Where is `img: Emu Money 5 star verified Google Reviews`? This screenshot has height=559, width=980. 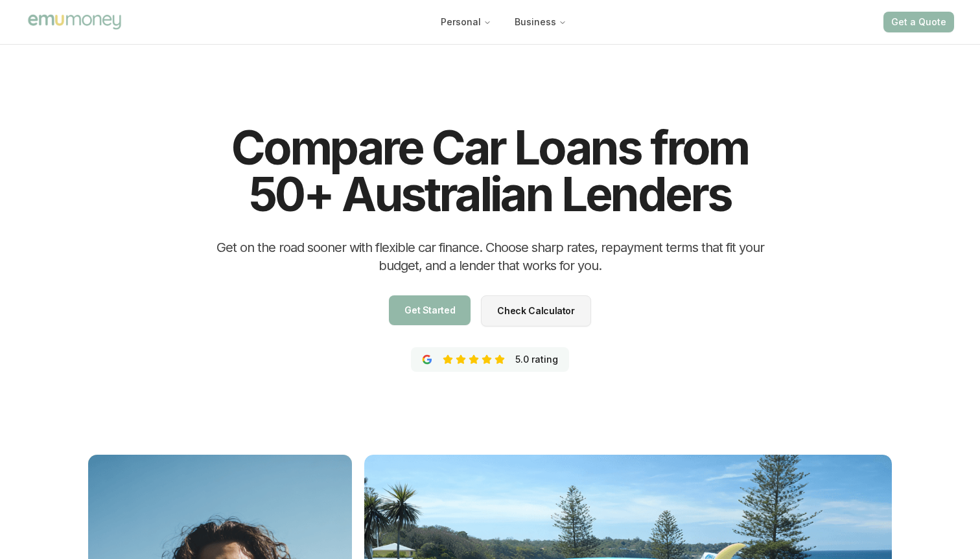
img: Emu Money 5 star verified Google Reviews is located at coordinates (427, 360).